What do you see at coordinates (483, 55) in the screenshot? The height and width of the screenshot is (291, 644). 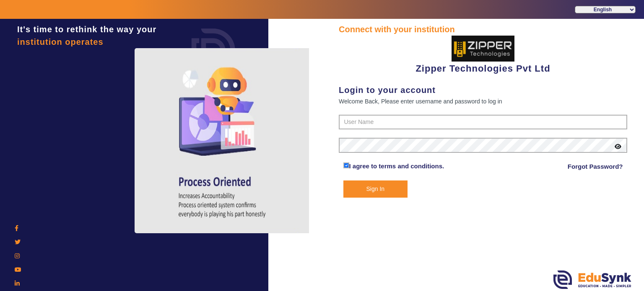 I see `div: Zipper Technologies Pvt Ltd` at bounding box center [483, 55].